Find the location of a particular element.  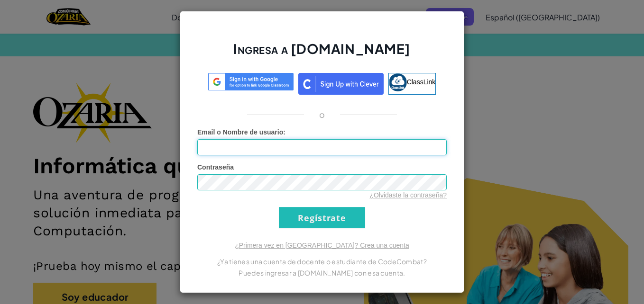

img: log-in-google-sso.svg is located at coordinates (251, 82).